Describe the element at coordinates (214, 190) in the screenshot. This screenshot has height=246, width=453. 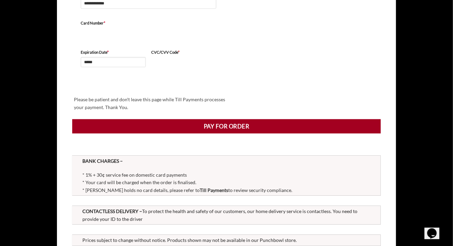
I see `a: Till Payments` at that location.